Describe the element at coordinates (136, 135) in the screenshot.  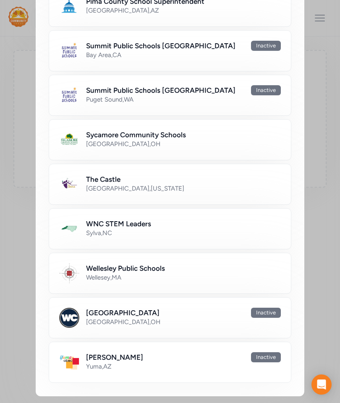
I see `h2: Sycamore Community Schools` at that location.